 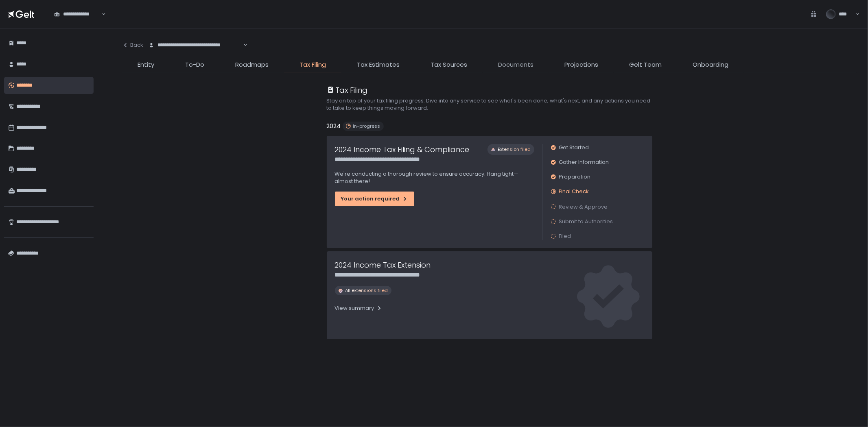 I want to click on h2: 2024, so click(x=333, y=126).